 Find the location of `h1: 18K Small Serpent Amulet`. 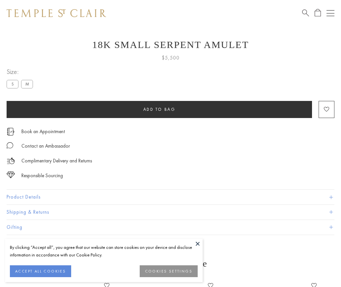

h1: 18K Small Serpent Amulet is located at coordinates (170, 45).